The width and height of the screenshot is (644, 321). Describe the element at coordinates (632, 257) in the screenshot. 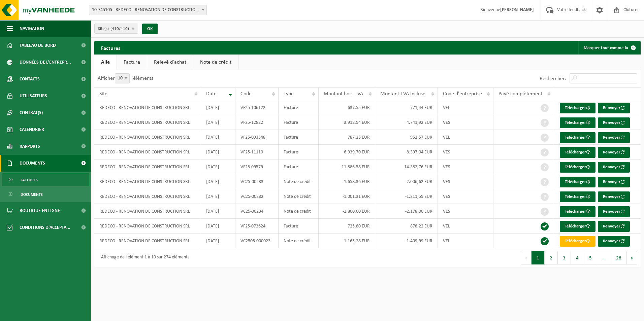

I see `button: Next` at that location.